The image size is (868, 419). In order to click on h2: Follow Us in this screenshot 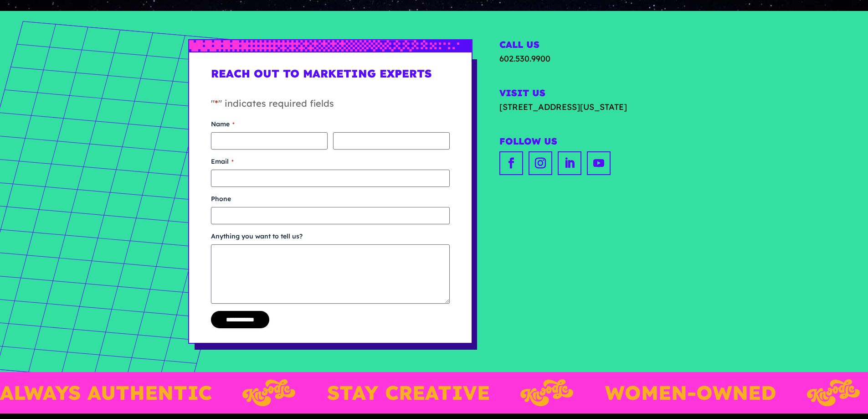, I will do `click(590, 142)`.